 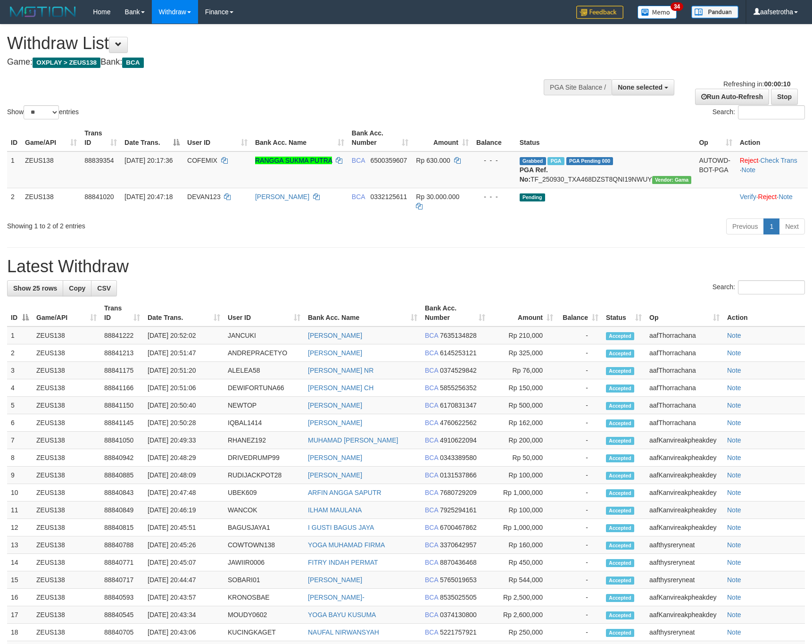 What do you see at coordinates (438, 197) in the screenshot?
I see `span: Rp 30.000.000` at bounding box center [438, 197].